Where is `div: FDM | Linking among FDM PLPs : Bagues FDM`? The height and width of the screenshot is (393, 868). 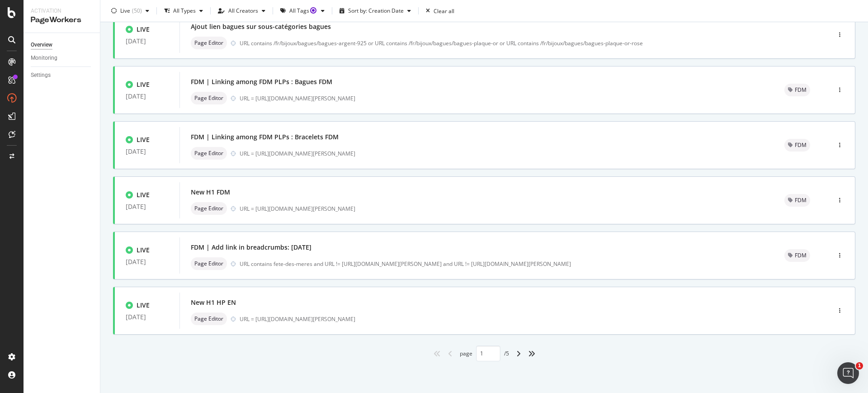 div: FDM | Linking among FDM PLPs : Bagues FDM is located at coordinates (261, 82).